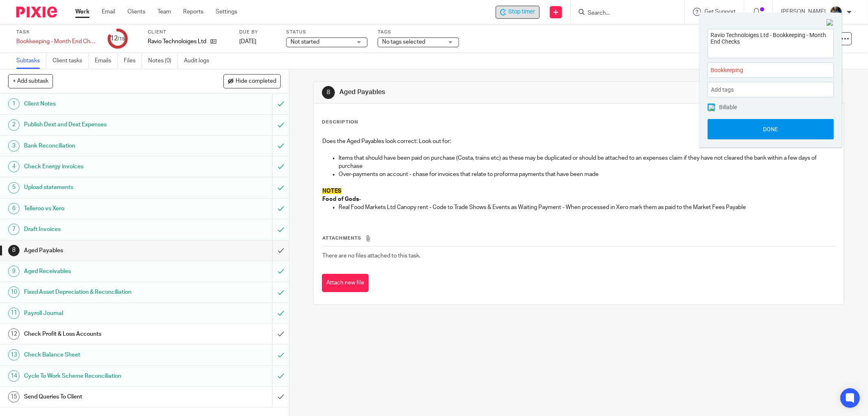 The height and width of the screenshot is (416, 868). Describe the element at coordinates (258, 32) in the screenshot. I see `label: Due by` at that location.